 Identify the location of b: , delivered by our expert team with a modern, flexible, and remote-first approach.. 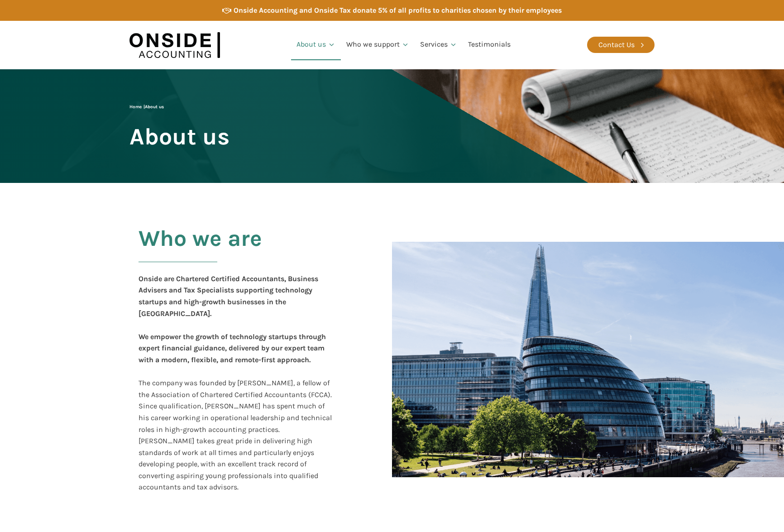
(232, 353).